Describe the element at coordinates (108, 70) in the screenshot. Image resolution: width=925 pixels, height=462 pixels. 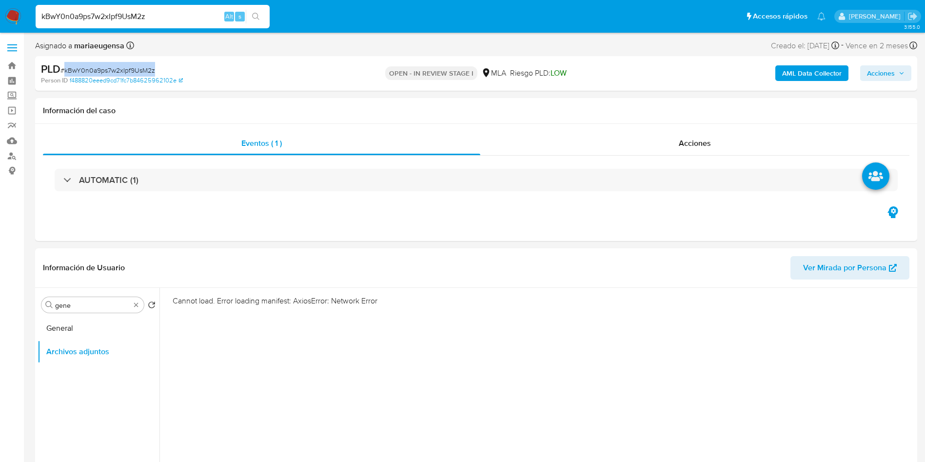
I see `span: # kBwY0n0a9ps7w2xIpf9UsM2z` at that location.